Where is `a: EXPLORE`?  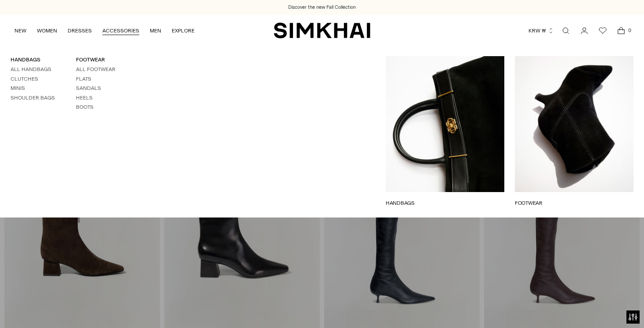
a: EXPLORE is located at coordinates (183, 31).